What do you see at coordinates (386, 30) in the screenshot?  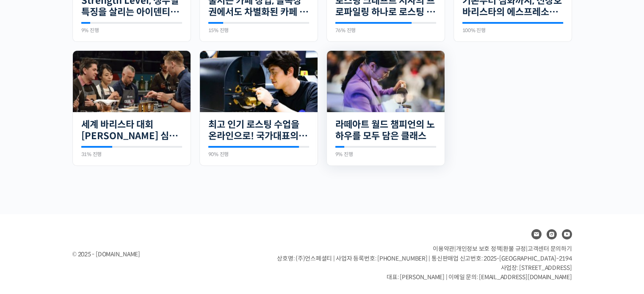 I see `div: 76% 진행` at bounding box center [386, 30].